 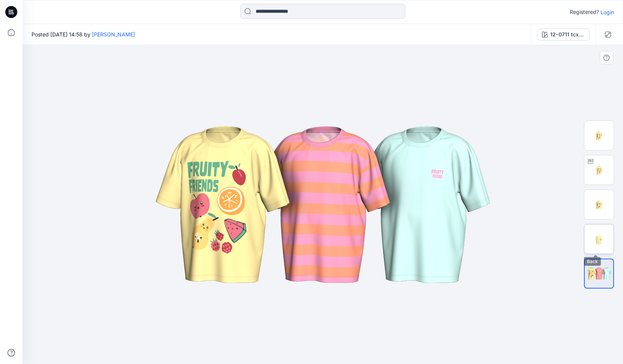 What do you see at coordinates (599, 136) in the screenshot?
I see `img: Preview` at bounding box center [599, 136].